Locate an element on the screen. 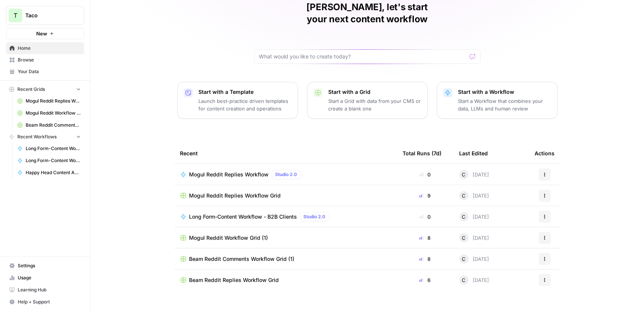  a: Settings is located at coordinates (45, 266).